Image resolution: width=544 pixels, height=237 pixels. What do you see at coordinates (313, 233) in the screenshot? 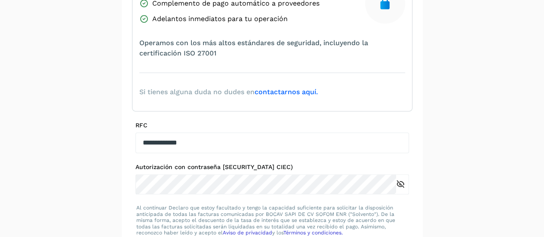
I see `a: Términos y condiciones.` at bounding box center [313, 233].